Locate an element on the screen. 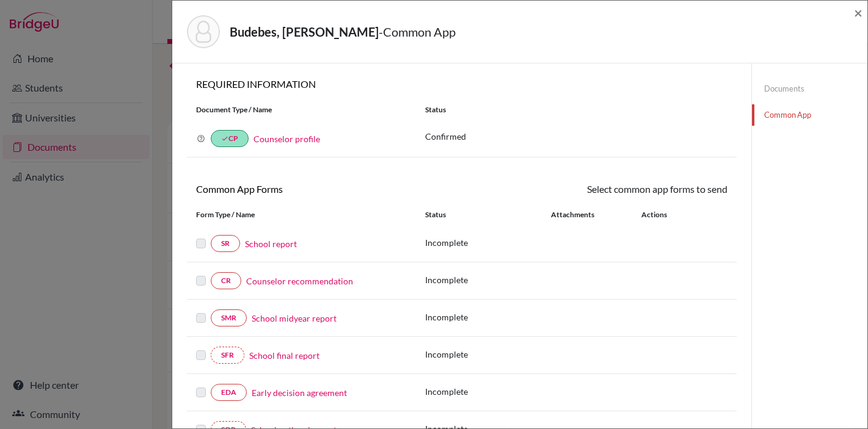 The width and height of the screenshot is (868, 429). a: SR is located at coordinates (226, 243).